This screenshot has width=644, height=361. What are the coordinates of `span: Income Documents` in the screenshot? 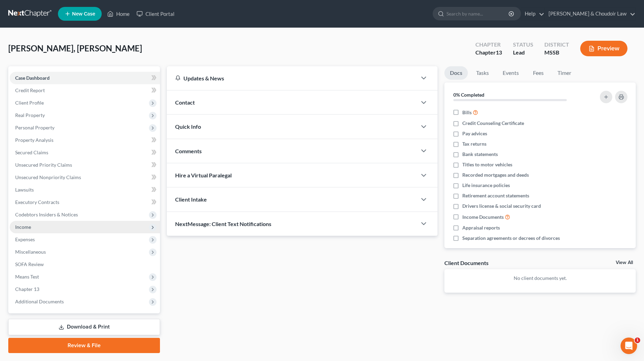 It's located at (483, 217).